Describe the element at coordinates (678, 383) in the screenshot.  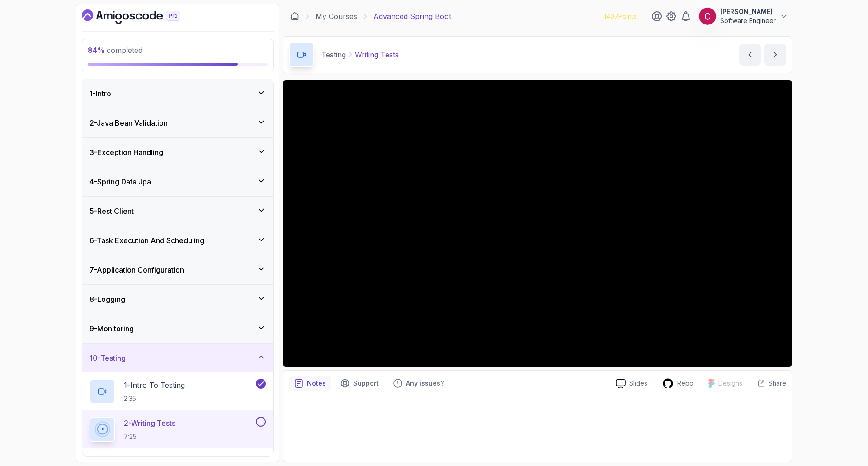
I see `a: Repo` at that location.